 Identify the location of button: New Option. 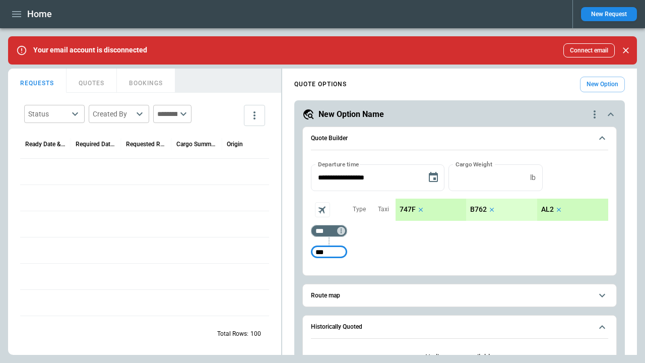
(603, 84).